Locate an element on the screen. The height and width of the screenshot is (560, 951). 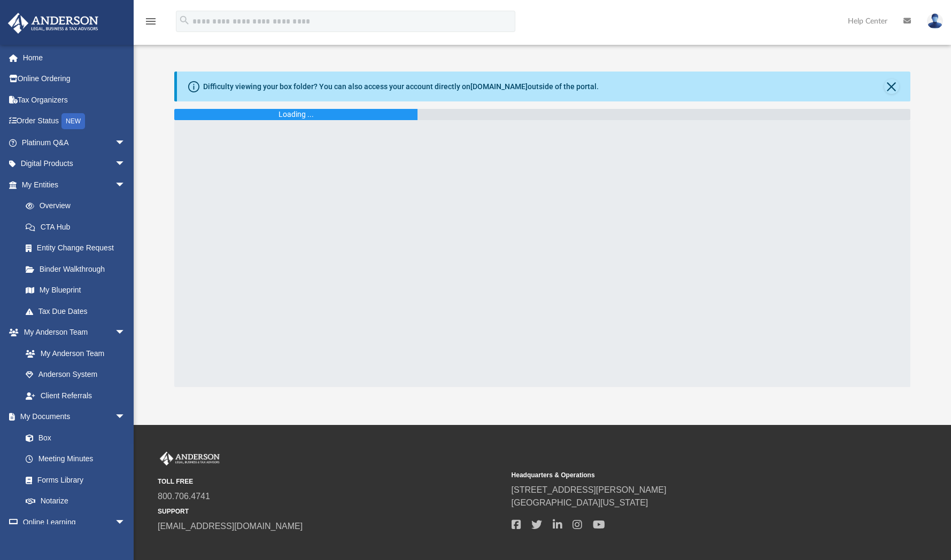
div: NEW is located at coordinates (73, 121).